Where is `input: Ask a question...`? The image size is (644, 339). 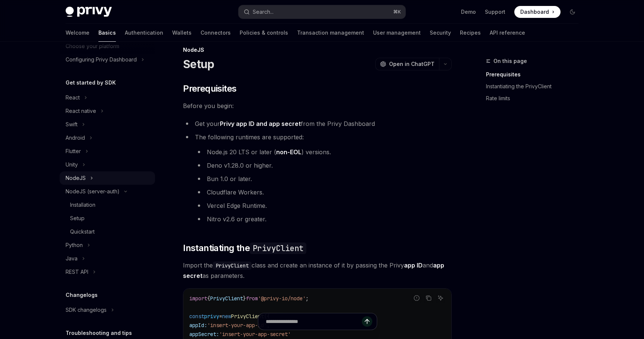
input: Ask a question... is located at coordinates (314, 321).